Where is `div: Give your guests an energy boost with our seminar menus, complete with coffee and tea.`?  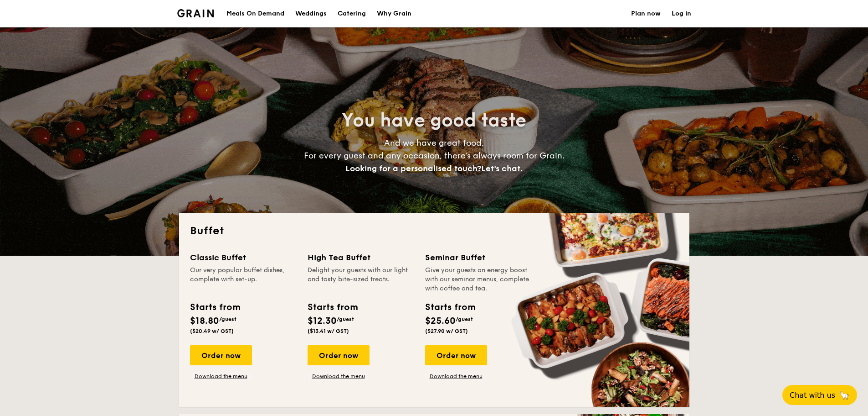
div: Give your guests an energy boost with our seminar menus, complete with coffee and tea. is located at coordinates (479, 279).